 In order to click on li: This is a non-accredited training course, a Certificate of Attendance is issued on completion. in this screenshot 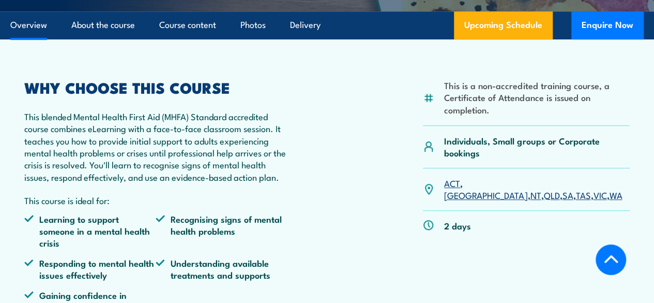, I will do `click(537, 97)`.